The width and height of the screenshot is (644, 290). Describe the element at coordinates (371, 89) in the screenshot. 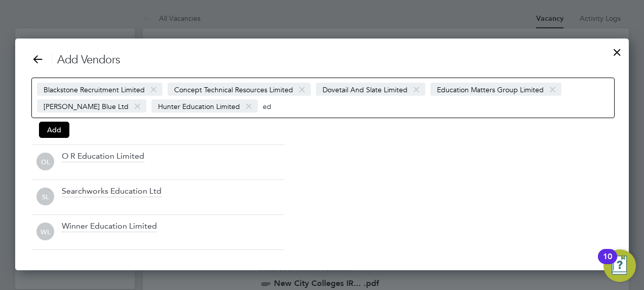

I see `span: Dovetail And Slate Limited` at that location.